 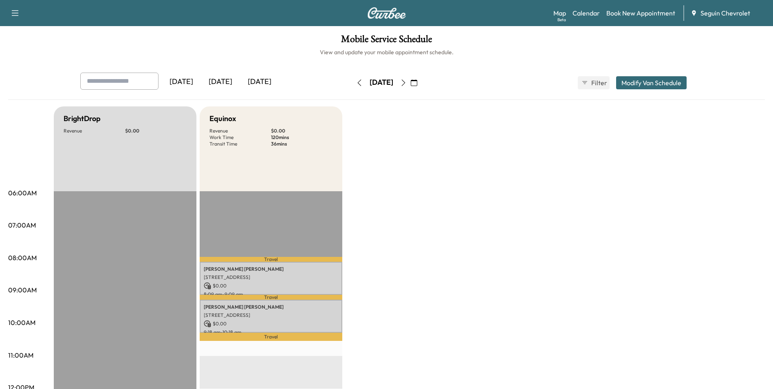 What do you see at coordinates (301, 137) in the screenshot?
I see `p: 120 mins` at bounding box center [301, 137].